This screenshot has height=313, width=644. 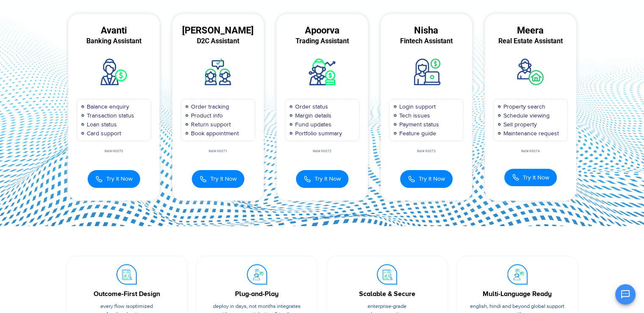 I want to click on span: Loan status, so click(x=101, y=124).